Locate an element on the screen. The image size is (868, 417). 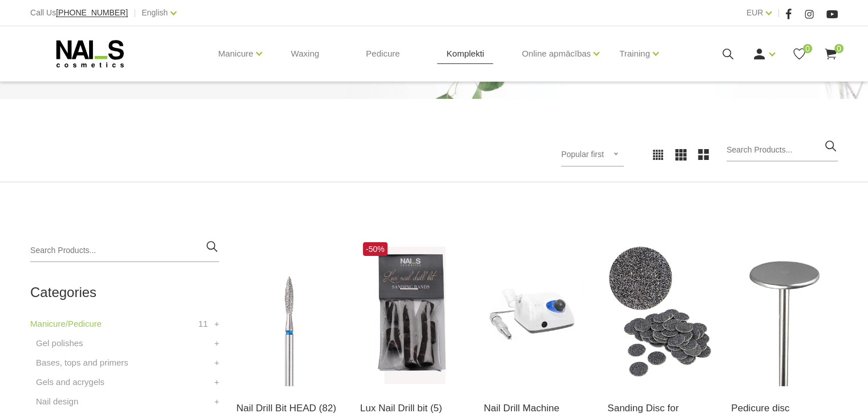
a: Gels and acrygels is located at coordinates (70, 382).